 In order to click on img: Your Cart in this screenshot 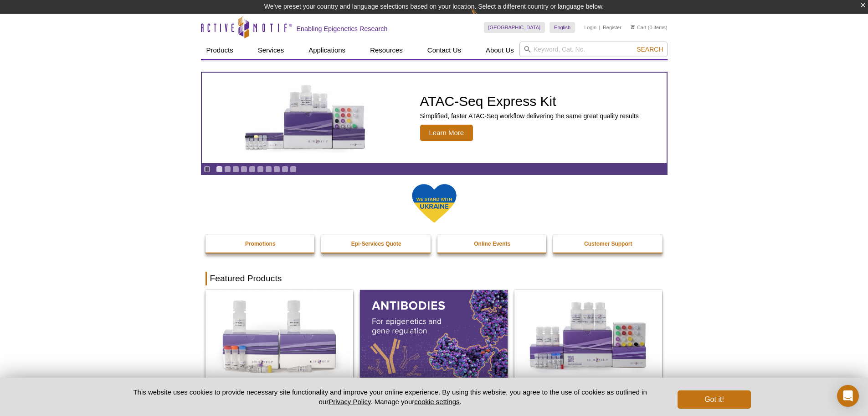, I will do `click(633, 27)`.